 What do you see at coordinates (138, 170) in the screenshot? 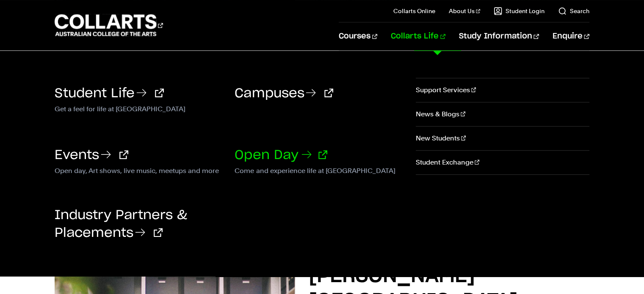
I see `p: Open day, Art shows, live music, meetups and more` at bounding box center [138, 170].